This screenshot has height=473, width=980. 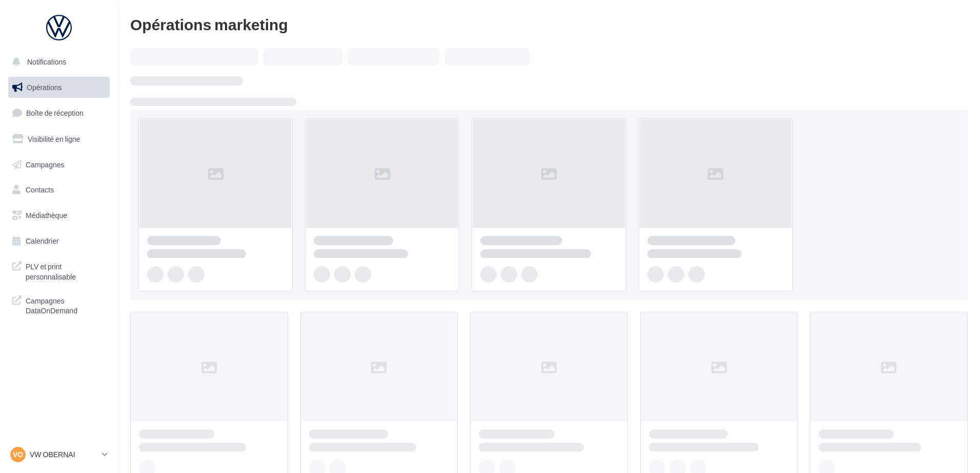 What do you see at coordinates (66, 271) in the screenshot?
I see `span: PLV et print personnalisable` at bounding box center [66, 271].